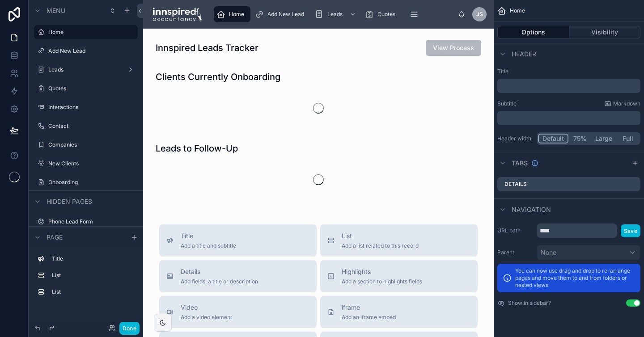 The image size is (644, 337). What do you see at coordinates (335, 14) in the screenshot?
I see `span: Leads` at bounding box center [335, 14].